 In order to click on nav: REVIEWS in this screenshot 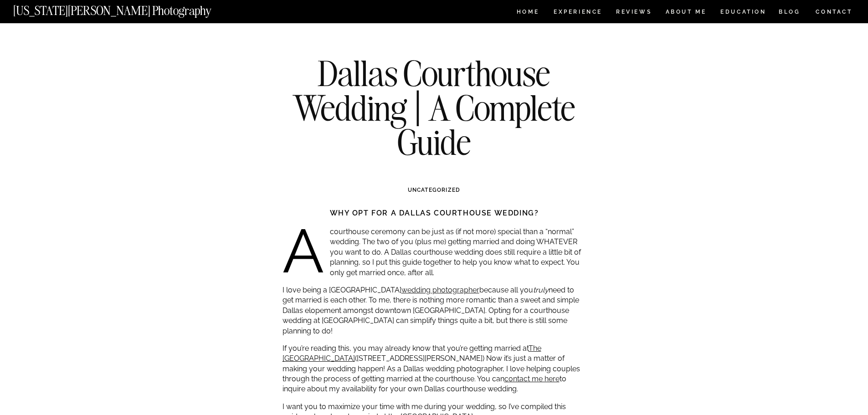, I will do `click(633, 13)`.